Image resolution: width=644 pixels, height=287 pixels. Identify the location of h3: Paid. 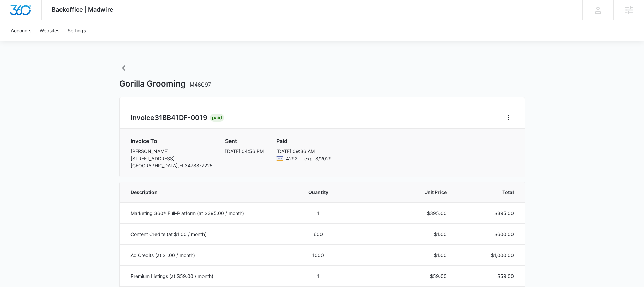
(304, 141).